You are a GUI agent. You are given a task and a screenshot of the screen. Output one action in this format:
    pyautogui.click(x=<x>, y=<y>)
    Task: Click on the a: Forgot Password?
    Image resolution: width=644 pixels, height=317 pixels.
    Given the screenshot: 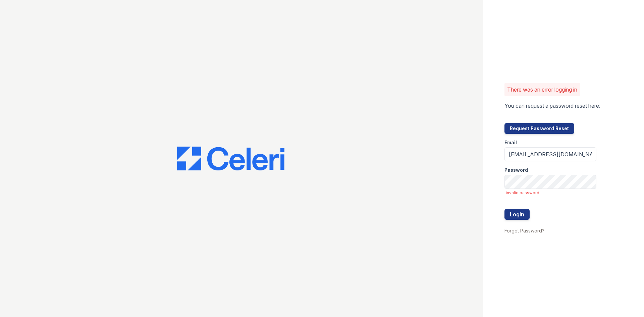 What is the action you would take?
    pyautogui.click(x=525, y=231)
    